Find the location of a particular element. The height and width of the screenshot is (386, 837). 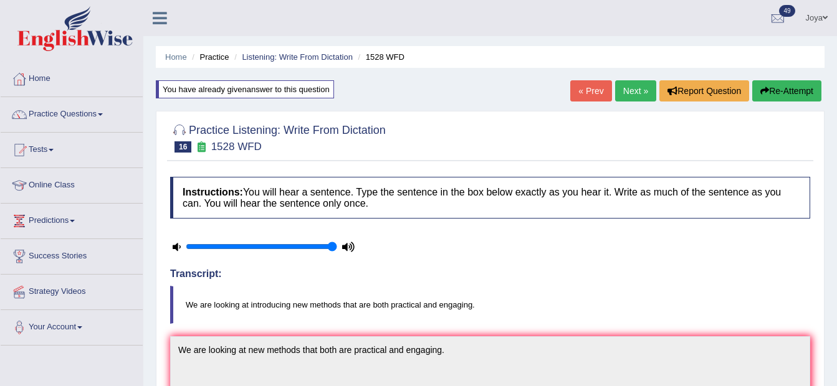

div: You have already given answer to this question is located at coordinates (245, 89).